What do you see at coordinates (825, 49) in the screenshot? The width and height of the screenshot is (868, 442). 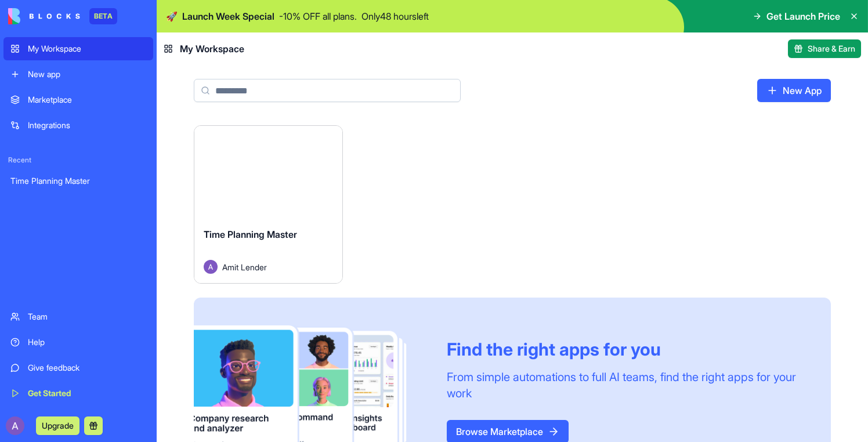 I see `button: Share & Earn` at bounding box center [825, 49].